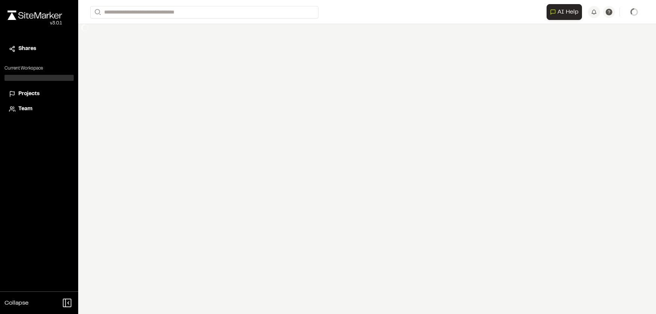  What do you see at coordinates (25, 109) in the screenshot?
I see `span: Team` at bounding box center [25, 109].